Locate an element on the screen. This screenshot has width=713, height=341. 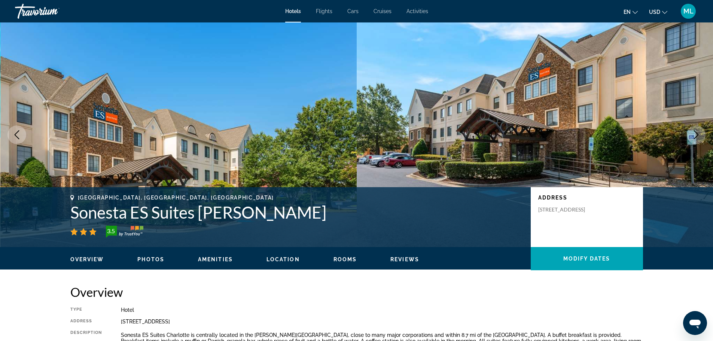
button: Modify Dates is located at coordinates (587, 259).